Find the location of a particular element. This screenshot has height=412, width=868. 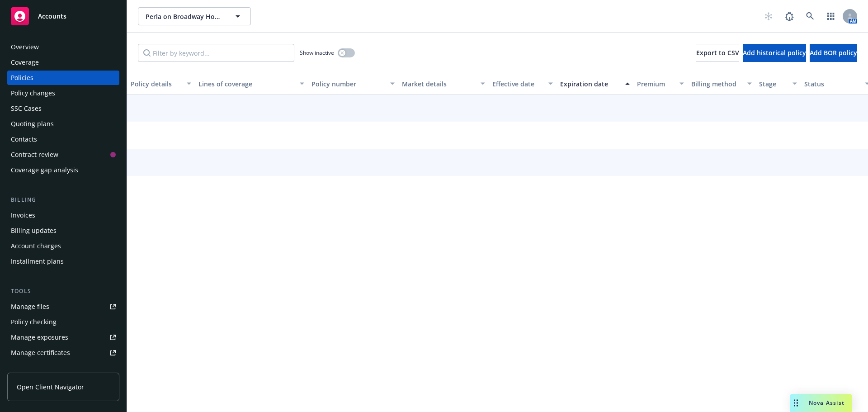

div: Overview is located at coordinates (25, 47).